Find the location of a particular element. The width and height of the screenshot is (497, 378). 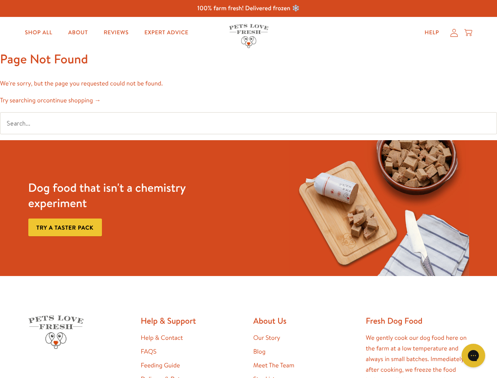

a: Help is located at coordinates (432, 33).